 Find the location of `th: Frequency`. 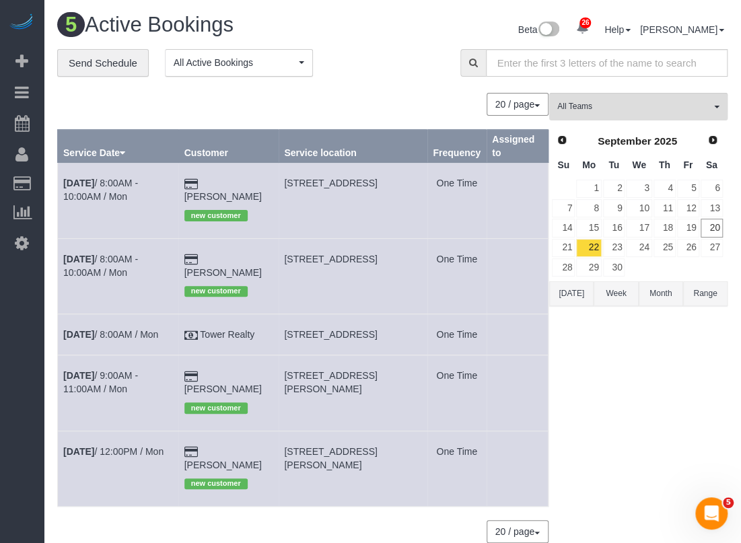

th: Frequency is located at coordinates (457, 146).